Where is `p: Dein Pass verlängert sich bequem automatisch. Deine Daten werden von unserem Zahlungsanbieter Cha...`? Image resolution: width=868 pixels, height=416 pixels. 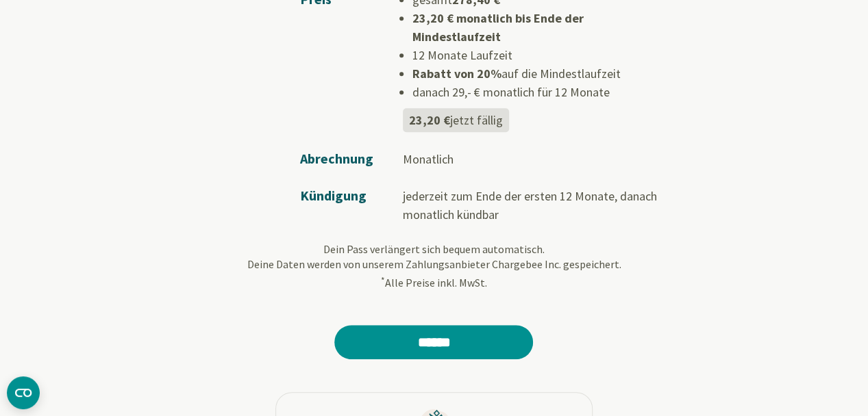
p: Dein Pass verlängert sich bequem automatisch. Deine Daten werden von unserem Zahlungsanbieter Cha... is located at coordinates (435, 267).